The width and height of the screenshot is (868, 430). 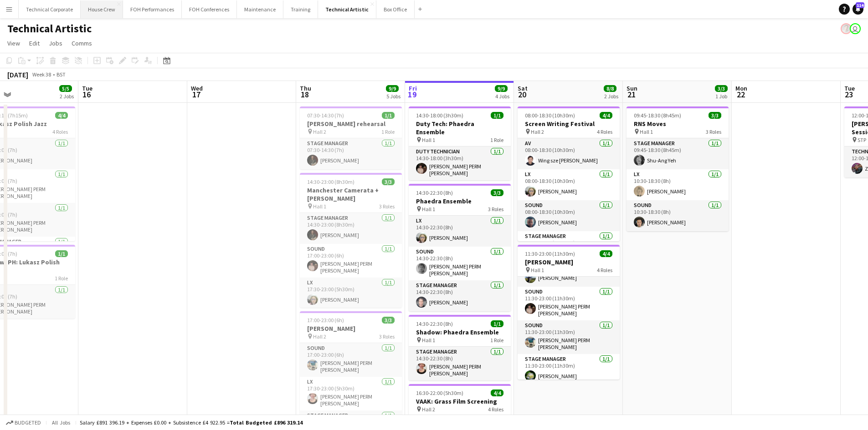 I want to click on button: FOH Conferences, so click(x=209, y=9).